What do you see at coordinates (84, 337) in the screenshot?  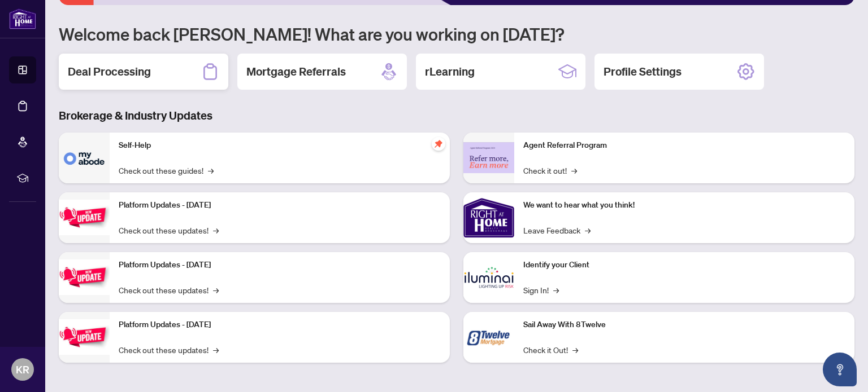 I see `img: Platform Updates - June 23, 2025` at bounding box center [84, 337].